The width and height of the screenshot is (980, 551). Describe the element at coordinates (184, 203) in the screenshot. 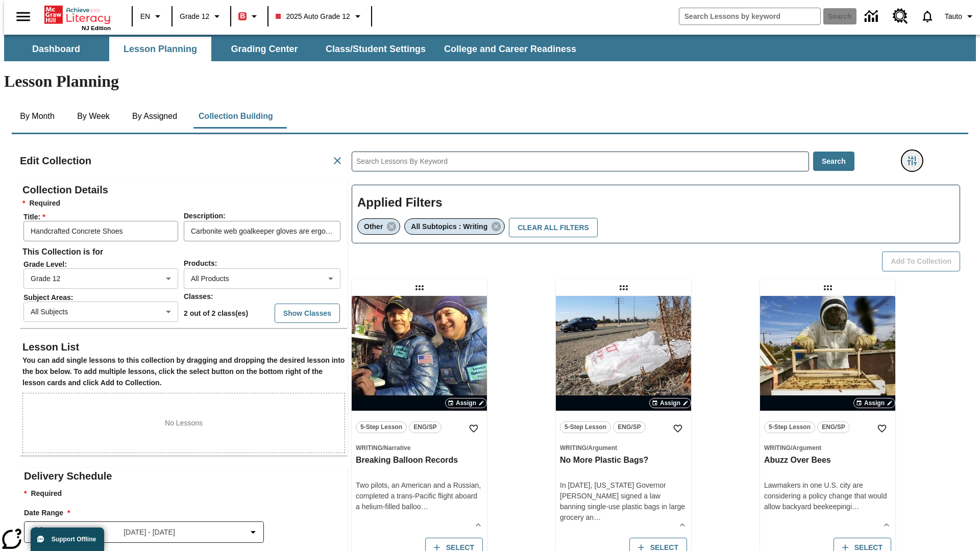

I see `h6: Required` at that location.